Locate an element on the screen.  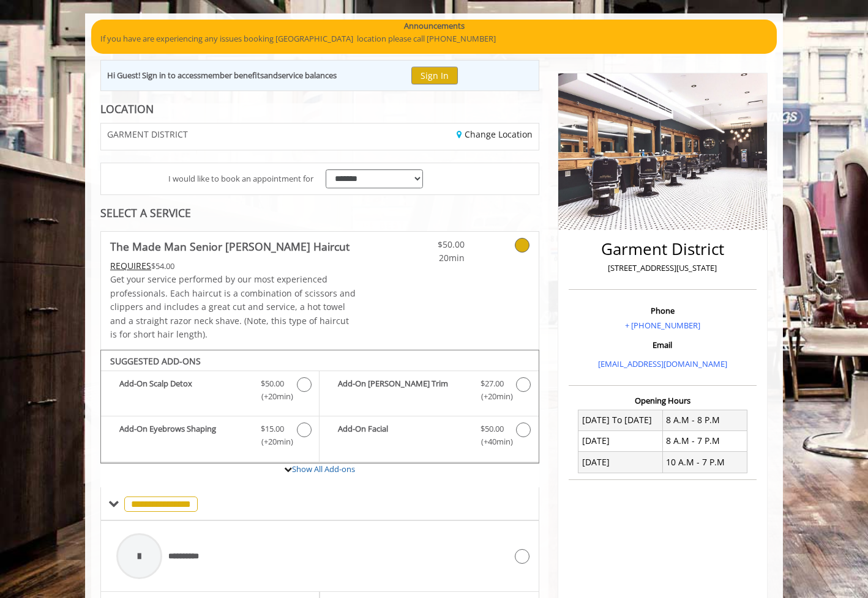
td: 8 A.M - 7 P.M is located at coordinates (704, 441).